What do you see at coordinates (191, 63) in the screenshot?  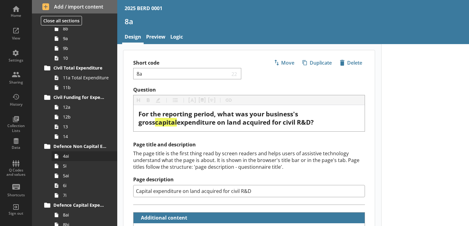 I see `label: Short code` at bounding box center [191, 63].